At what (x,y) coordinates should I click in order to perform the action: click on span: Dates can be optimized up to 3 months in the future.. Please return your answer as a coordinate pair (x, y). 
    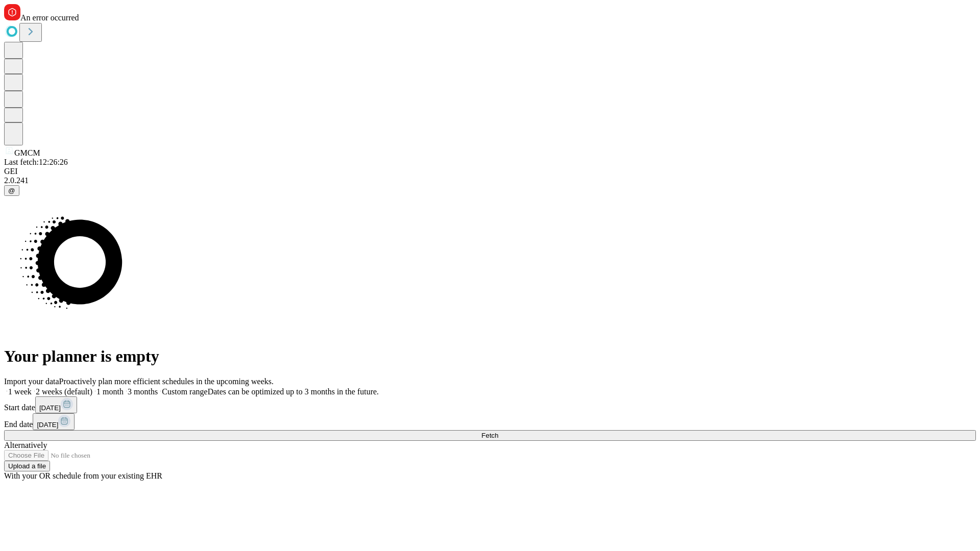
    Looking at the image, I should click on (293, 391).